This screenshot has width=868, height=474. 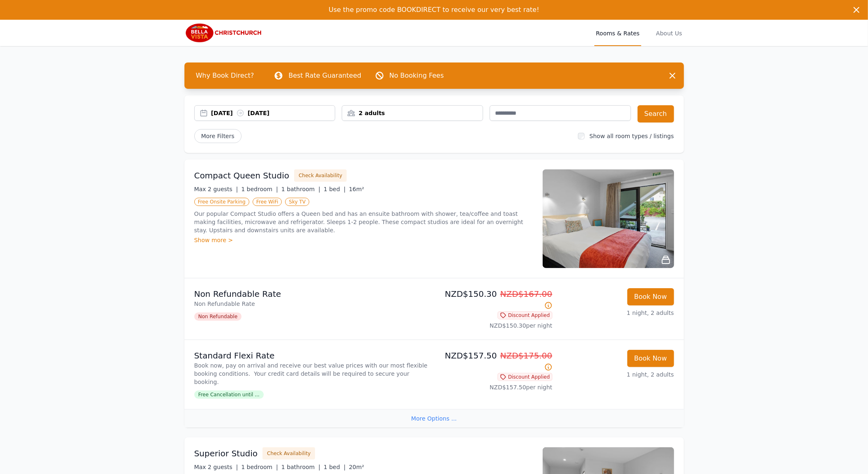 What do you see at coordinates (224, 33) in the screenshot?
I see `img: Bella Vista Christchurch` at bounding box center [224, 33].